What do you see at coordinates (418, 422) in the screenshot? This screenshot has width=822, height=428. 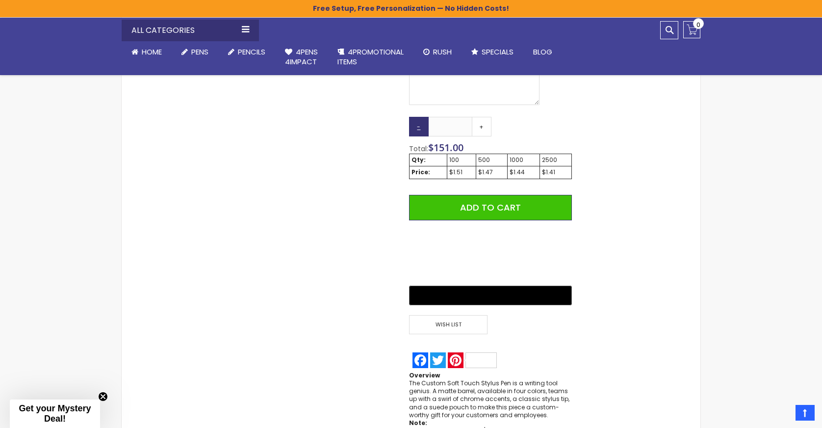 I see `b: Note:` at bounding box center [418, 422].